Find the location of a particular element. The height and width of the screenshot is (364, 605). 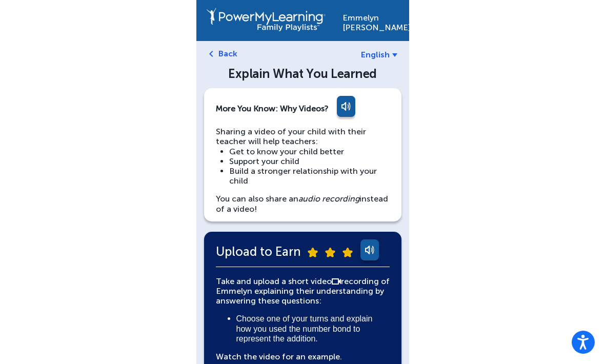

i: audio recording is located at coordinates (329, 199).